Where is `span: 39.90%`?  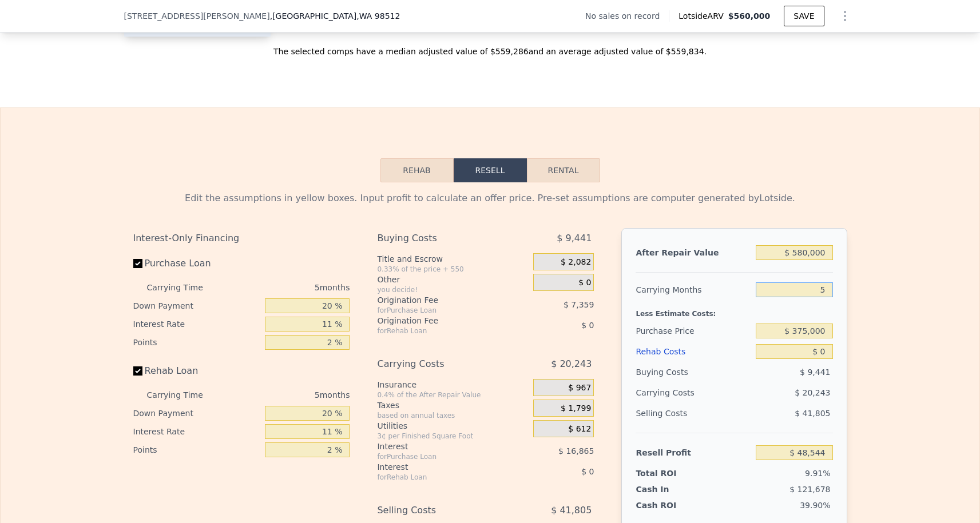 span: 39.90% is located at coordinates (815, 505).